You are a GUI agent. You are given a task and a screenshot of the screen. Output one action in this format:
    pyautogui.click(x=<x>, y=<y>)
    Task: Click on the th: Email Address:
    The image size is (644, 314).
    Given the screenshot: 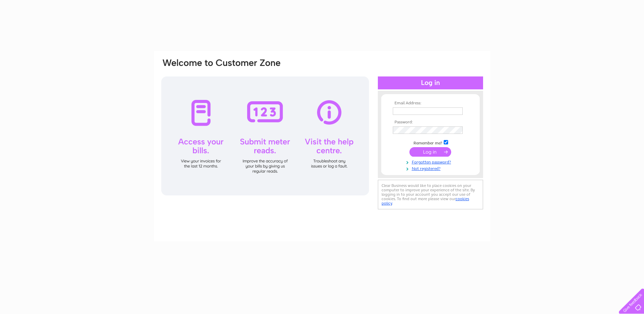 What is the action you would take?
    pyautogui.click(x=431, y=103)
    